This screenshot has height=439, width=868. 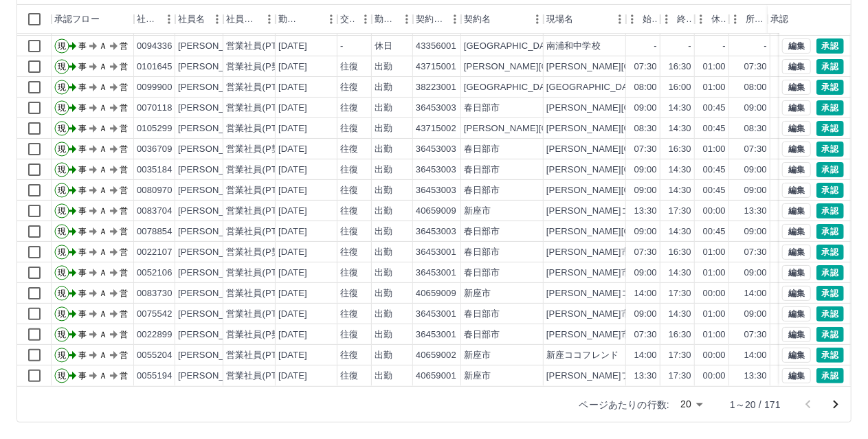 I want to click on div: 契約コード, so click(x=437, y=20).